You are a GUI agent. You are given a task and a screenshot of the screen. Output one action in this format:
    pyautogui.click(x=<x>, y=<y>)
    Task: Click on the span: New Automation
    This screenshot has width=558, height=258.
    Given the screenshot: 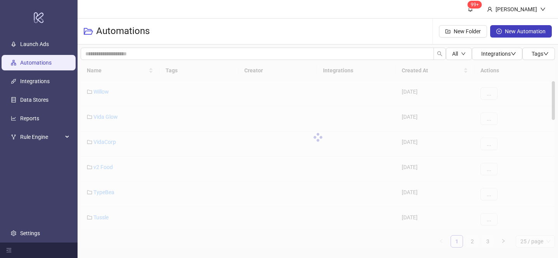 What is the action you would take?
    pyautogui.click(x=525, y=31)
    